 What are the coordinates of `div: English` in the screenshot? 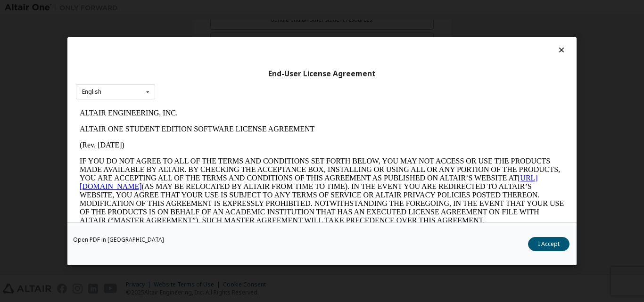 It's located at (91, 92).